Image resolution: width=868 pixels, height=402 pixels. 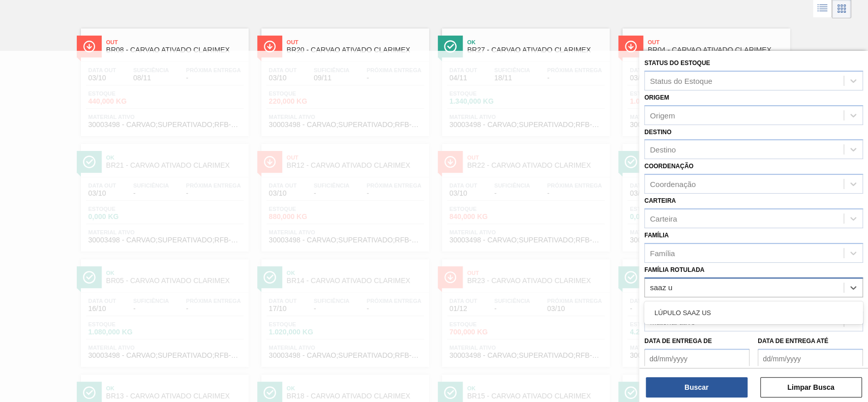 What do you see at coordinates (681, 80) in the screenshot?
I see `div: Status do Estoque` at bounding box center [681, 80].